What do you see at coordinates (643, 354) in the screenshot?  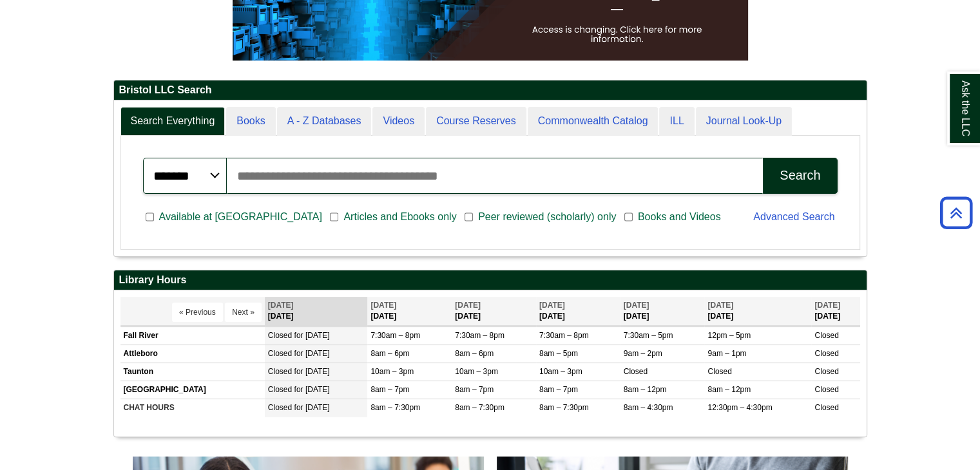 I see `span: 9am – 2pm` at bounding box center [643, 354].